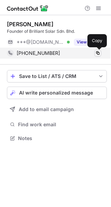 Image resolution: width=111 pixels, height=207 pixels. Describe the element at coordinates (28, 8) in the screenshot. I see `img: ContactOut v5.3.10` at that location.